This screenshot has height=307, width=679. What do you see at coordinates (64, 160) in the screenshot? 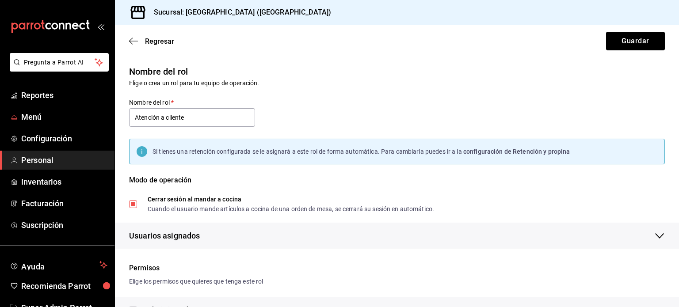
I see `span: Personal` at bounding box center [64, 160].